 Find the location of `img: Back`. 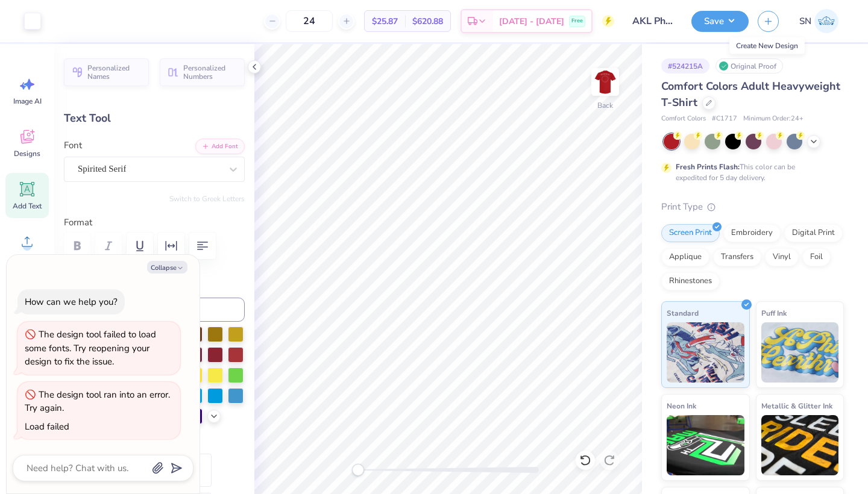

img: Back is located at coordinates (605, 82).